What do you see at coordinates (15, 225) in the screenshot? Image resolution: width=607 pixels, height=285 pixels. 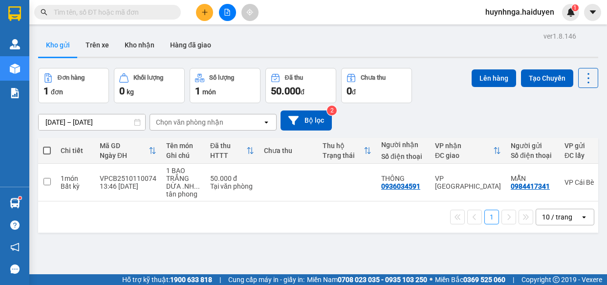 I see `span: question-circle` at bounding box center [15, 225].